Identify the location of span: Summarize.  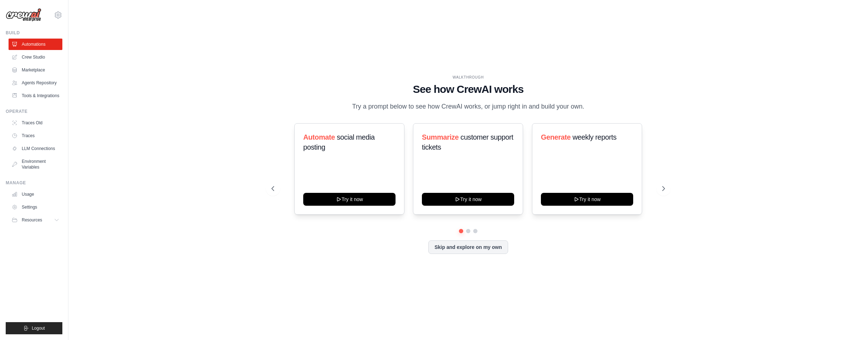
(440, 137).